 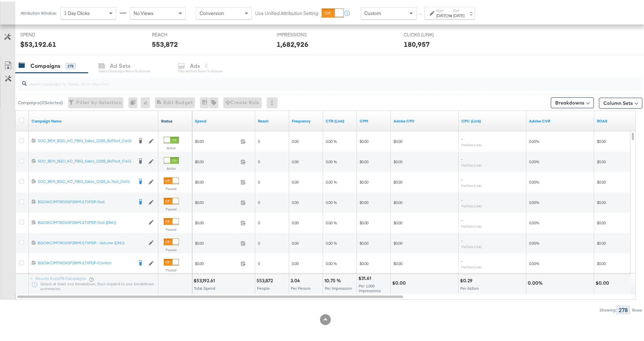 I want to click on a: Adobe CPV, so click(x=424, y=119).